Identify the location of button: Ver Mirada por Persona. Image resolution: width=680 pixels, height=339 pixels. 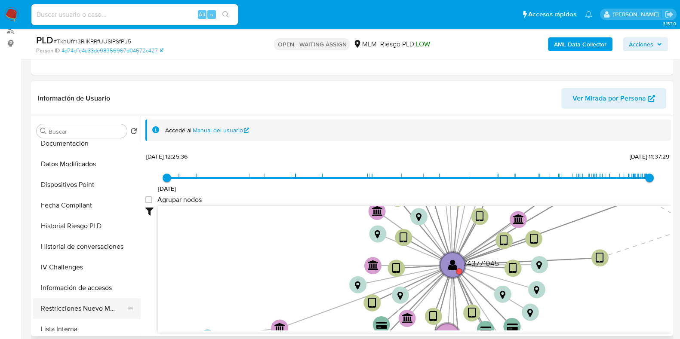
(613, 98).